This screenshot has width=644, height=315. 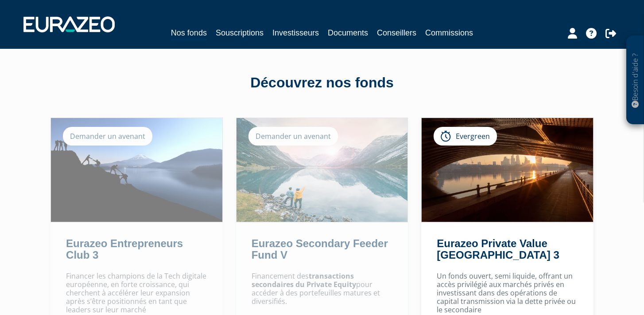 What do you see at coordinates (507, 170) in the screenshot?
I see `img: Eurazeo Private Value Europe 3` at bounding box center [507, 170].